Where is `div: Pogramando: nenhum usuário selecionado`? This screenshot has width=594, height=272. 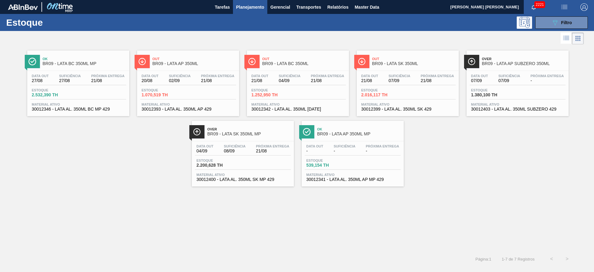
div: Pogramando: nenhum usuário selecionado is located at coordinates (524, 23).